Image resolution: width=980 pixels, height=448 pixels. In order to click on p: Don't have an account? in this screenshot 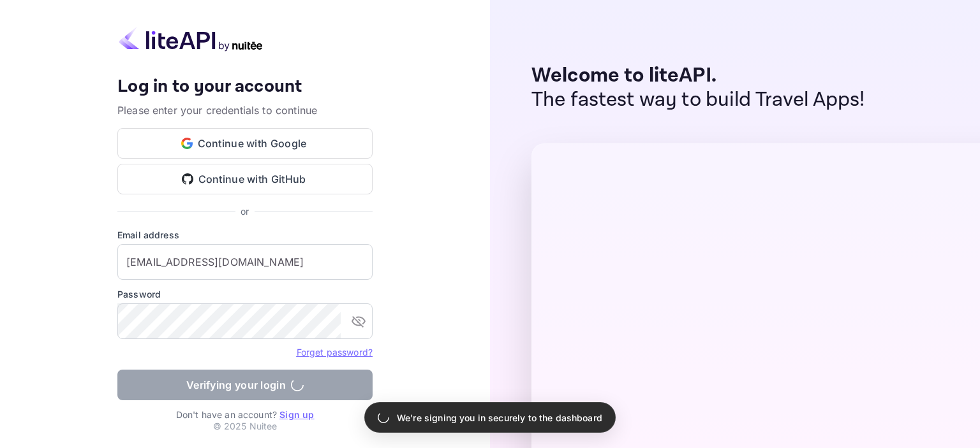, I will do `click(245, 415)`.